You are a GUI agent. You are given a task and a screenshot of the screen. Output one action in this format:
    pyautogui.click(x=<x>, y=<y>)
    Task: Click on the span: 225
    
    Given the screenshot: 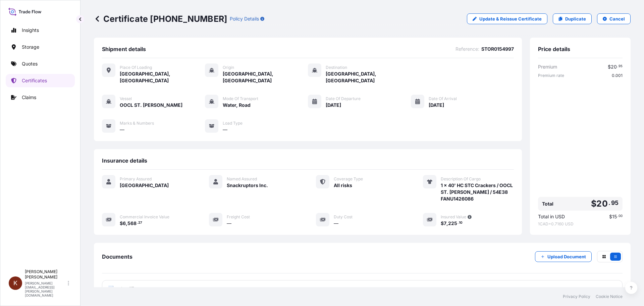 What is the action you would take?
    pyautogui.click(x=453, y=224)
    